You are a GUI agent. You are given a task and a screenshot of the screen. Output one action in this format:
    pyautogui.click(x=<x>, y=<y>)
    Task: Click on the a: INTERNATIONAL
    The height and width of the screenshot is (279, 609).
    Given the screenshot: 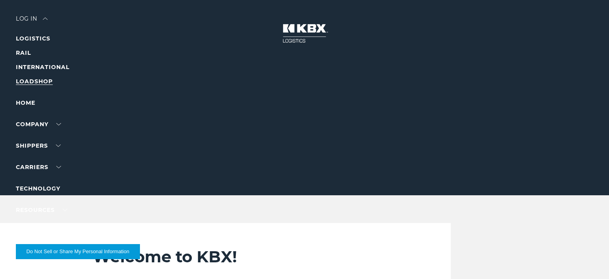 What is the action you would take?
    pyautogui.click(x=42, y=67)
    